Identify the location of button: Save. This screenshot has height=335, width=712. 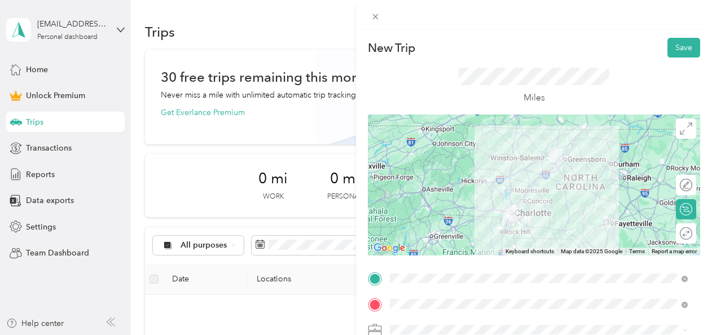
(684, 47).